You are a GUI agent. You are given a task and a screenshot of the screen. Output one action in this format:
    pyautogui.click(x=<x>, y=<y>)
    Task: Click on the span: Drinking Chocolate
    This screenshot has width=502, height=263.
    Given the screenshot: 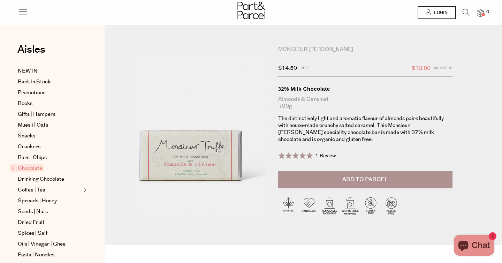 What is the action you would take?
    pyautogui.click(x=41, y=179)
    